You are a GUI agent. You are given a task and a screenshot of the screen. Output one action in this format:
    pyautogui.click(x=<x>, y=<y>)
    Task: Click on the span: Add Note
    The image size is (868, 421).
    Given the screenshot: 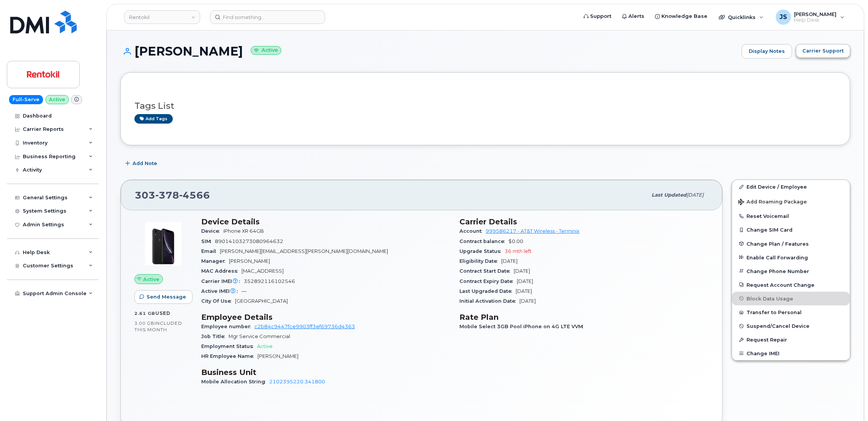 What is the action you would take?
    pyautogui.click(x=145, y=163)
    